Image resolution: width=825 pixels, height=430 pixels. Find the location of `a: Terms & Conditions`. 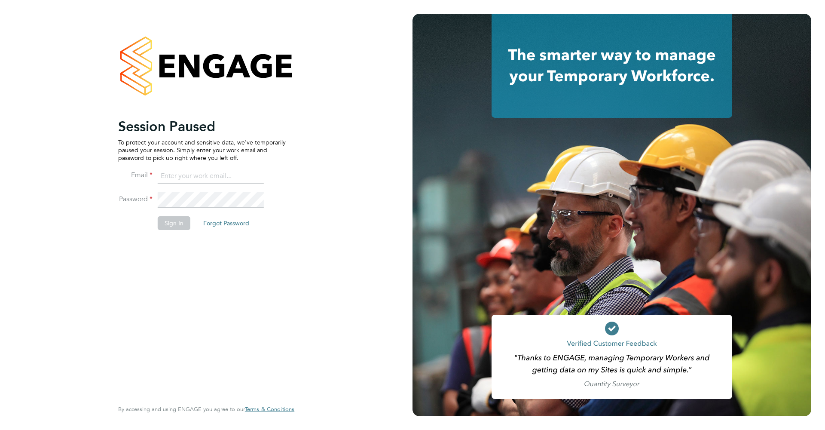

a: Terms & Conditions is located at coordinates (270, 409).